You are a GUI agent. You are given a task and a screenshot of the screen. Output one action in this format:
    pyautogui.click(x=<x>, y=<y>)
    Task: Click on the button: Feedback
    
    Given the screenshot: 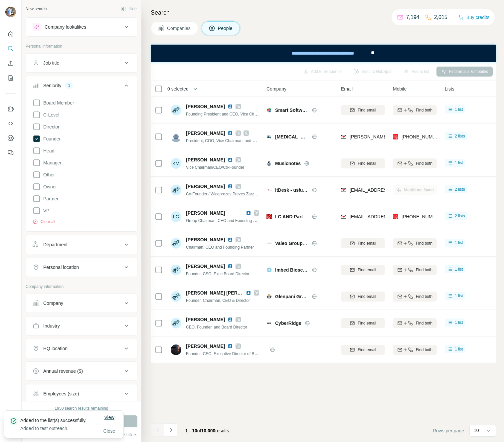 What is the action you would take?
    pyautogui.click(x=11, y=153)
    